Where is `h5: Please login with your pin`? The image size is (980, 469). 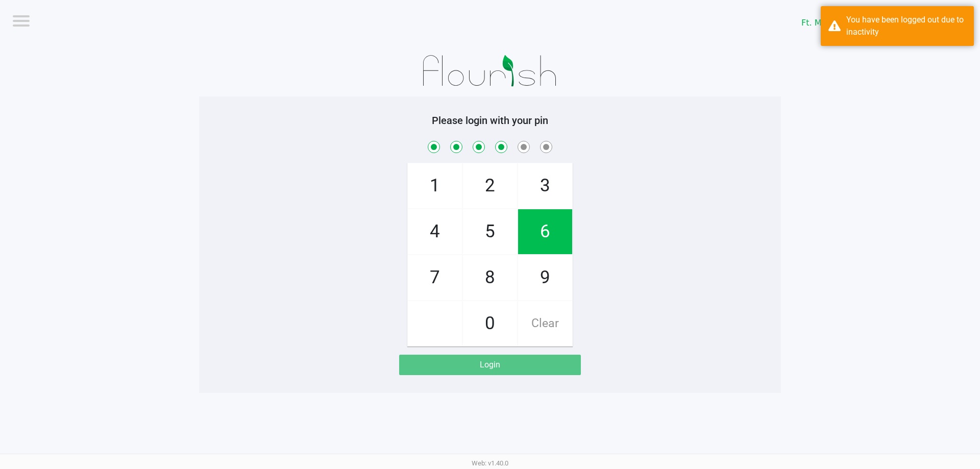
h5: Please login with your pin is located at coordinates (490, 121).